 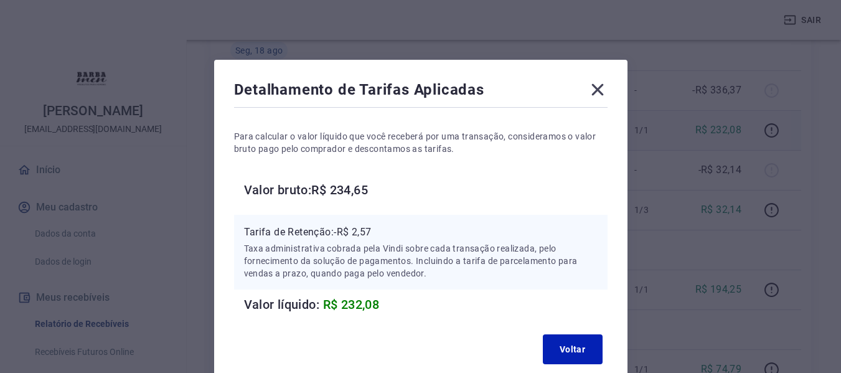 I want to click on button: Voltar, so click(x=573, y=349).